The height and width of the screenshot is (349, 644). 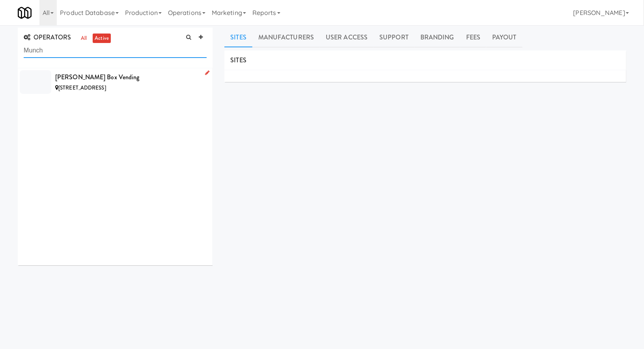 What do you see at coordinates (47, 37) in the screenshot?
I see `span: OPERATORS` at bounding box center [47, 37].